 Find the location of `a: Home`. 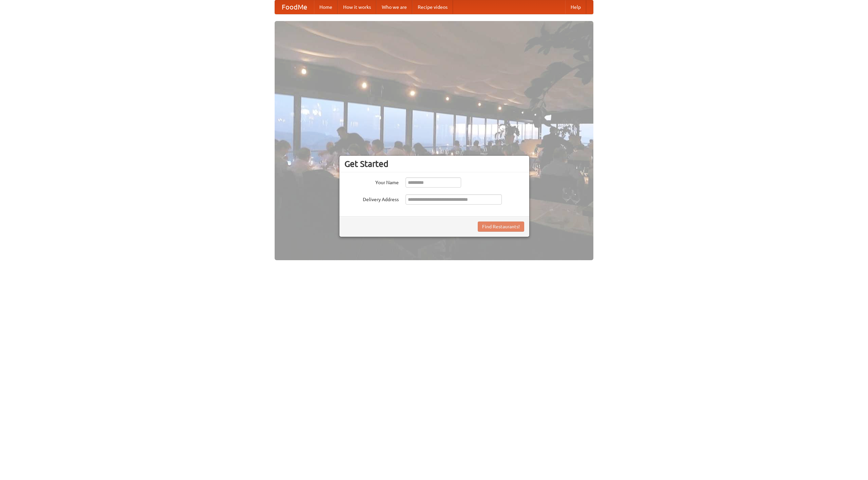

a: Home is located at coordinates (326, 7).